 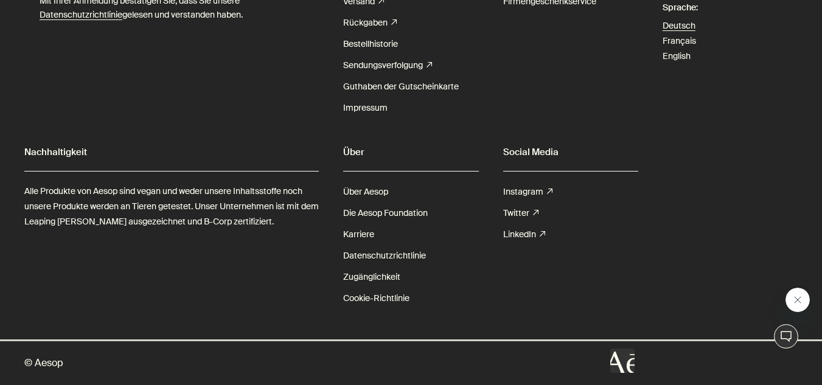 What do you see at coordinates (370, 44) in the screenshot?
I see `a: Bestellhistorie` at bounding box center [370, 44].